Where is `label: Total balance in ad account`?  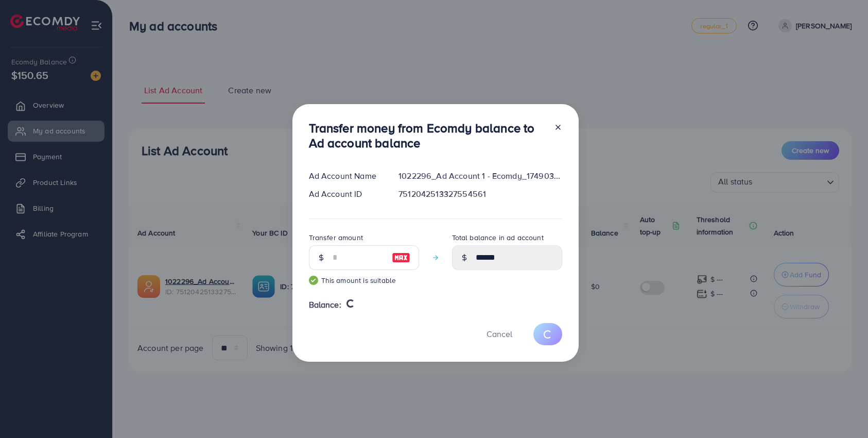 label: Total balance in ad account is located at coordinates (498, 237).